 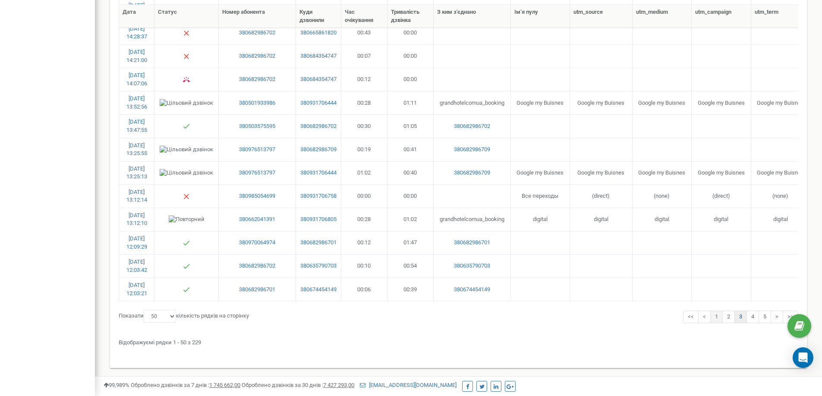 I want to click on a: 380970064974, so click(x=257, y=243).